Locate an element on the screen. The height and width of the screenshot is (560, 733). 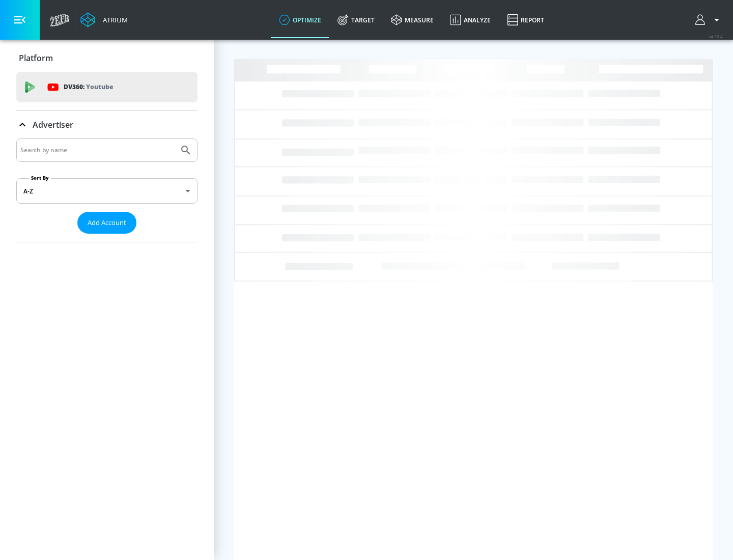
div: Atrium is located at coordinates (113, 20).